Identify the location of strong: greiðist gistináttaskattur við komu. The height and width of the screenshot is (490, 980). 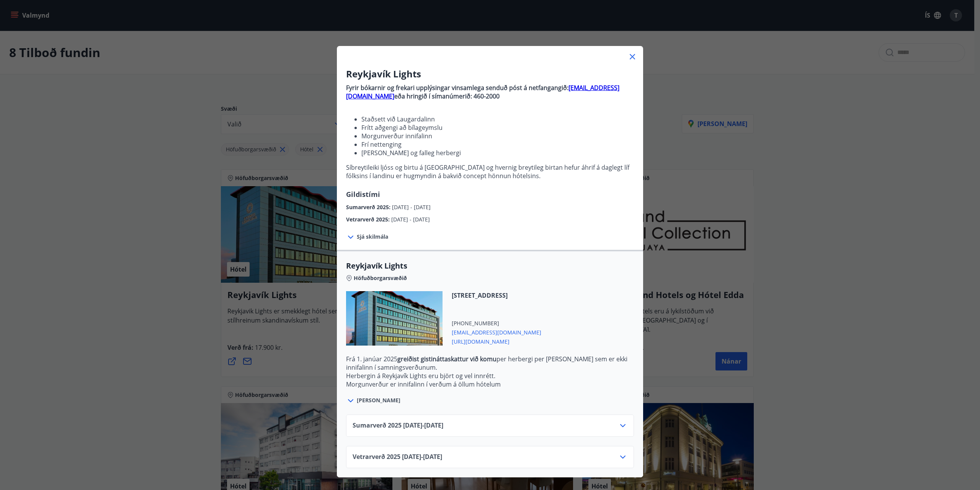
(446, 359).